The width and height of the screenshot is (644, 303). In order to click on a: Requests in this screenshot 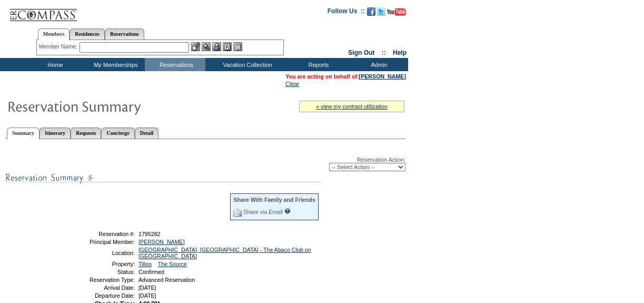, I will do `click(86, 133)`.